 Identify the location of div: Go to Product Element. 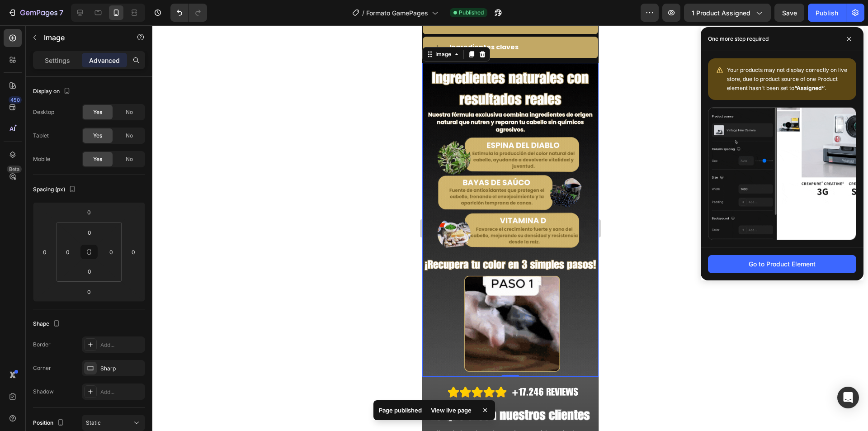
(782, 264).